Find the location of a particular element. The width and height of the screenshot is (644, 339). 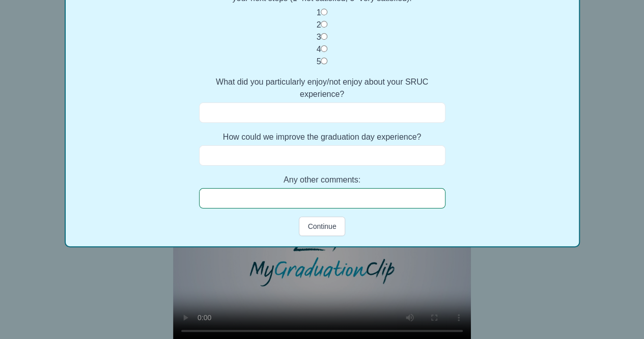

label: 4 is located at coordinates (318, 49).